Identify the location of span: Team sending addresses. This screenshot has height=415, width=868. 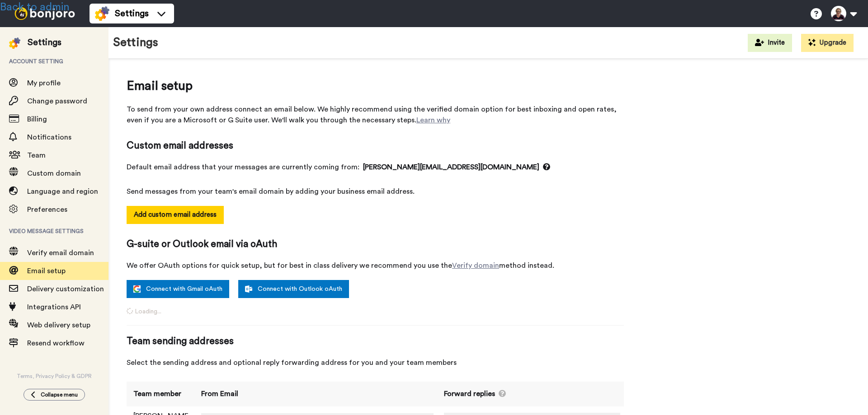
(375, 342).